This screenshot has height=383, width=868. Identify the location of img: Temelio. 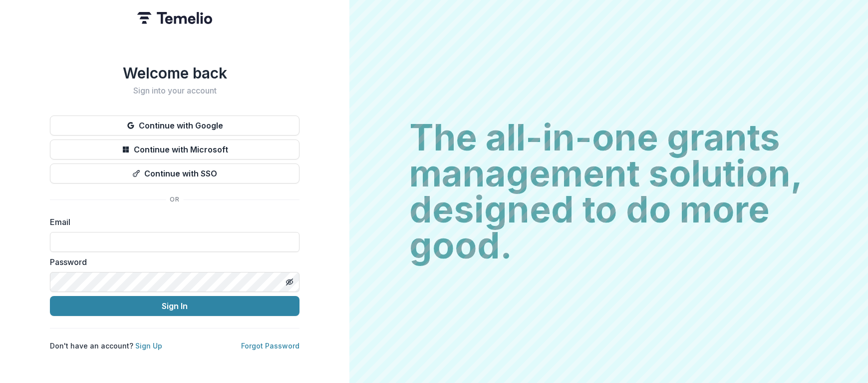
(175, 18).